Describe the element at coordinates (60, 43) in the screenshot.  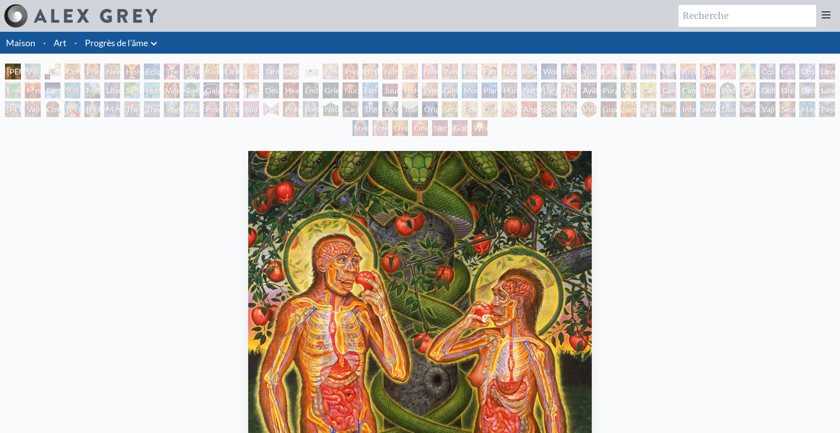
I see `a: Art` at that location.